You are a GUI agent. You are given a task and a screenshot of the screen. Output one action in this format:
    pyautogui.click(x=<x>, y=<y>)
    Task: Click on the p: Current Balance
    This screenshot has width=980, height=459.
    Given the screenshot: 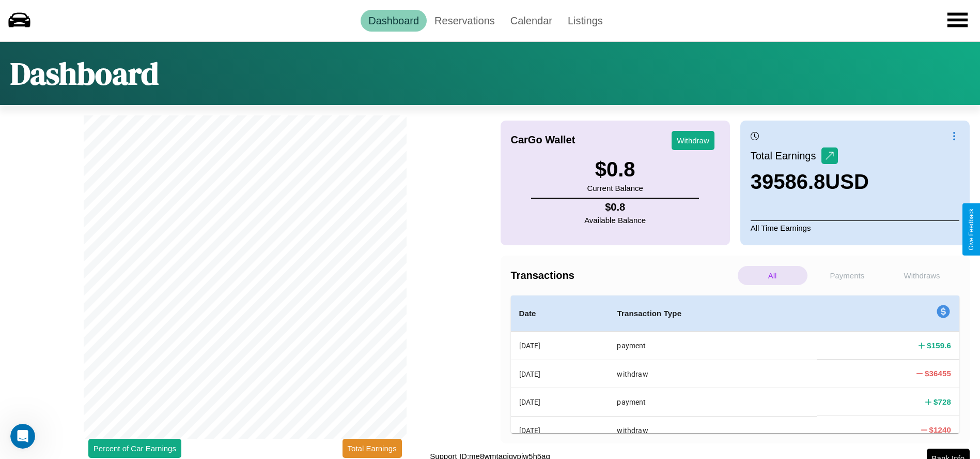 What is the action you would take?
    pyautogui.click(x=615, y=188)
    